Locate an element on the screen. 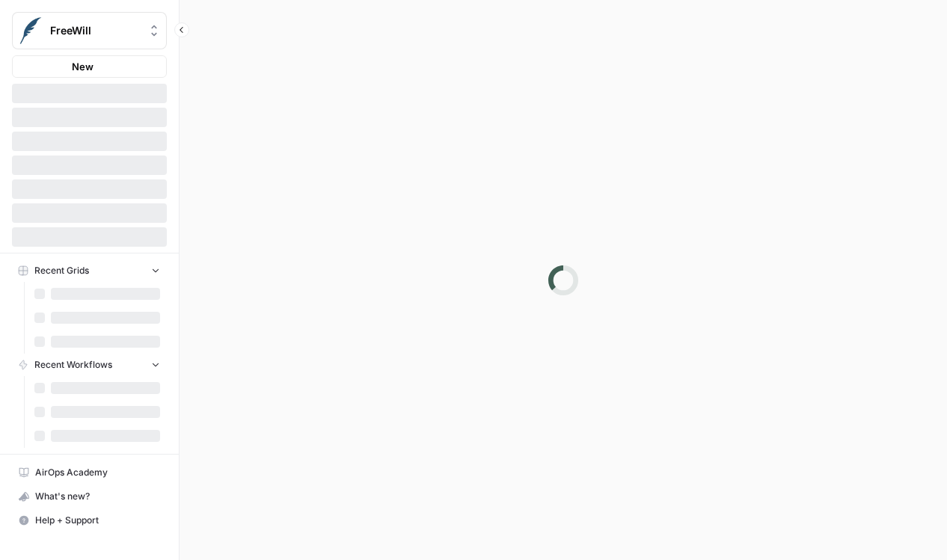 Image resolution: width=947 pixels, height=560 pixels. span: FreeWill is located at coordinates (95, 31).